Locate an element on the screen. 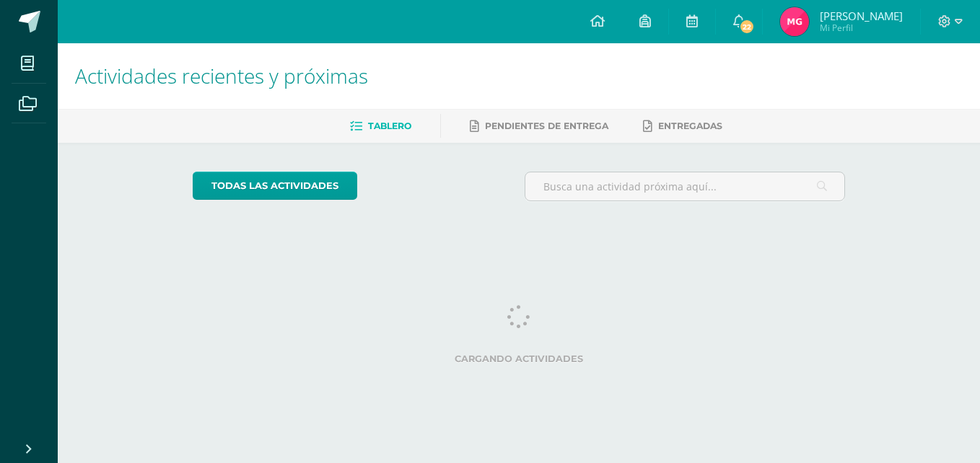 This screenshot has width=980, height=463. span: Pendientes de entrega is located at coordinates (546, 126).